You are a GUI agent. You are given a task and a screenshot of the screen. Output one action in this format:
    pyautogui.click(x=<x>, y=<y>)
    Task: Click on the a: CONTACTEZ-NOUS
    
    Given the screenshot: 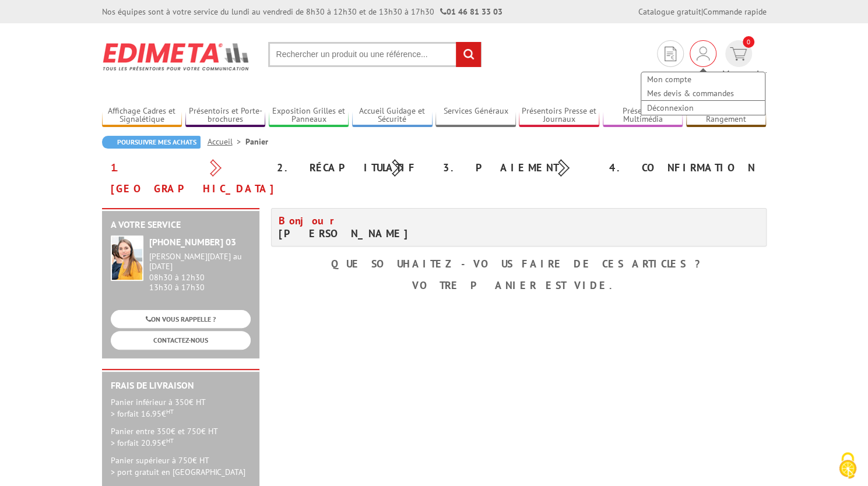 What is the action you would take?
    pyautogui.click(x=181, y=339)
    